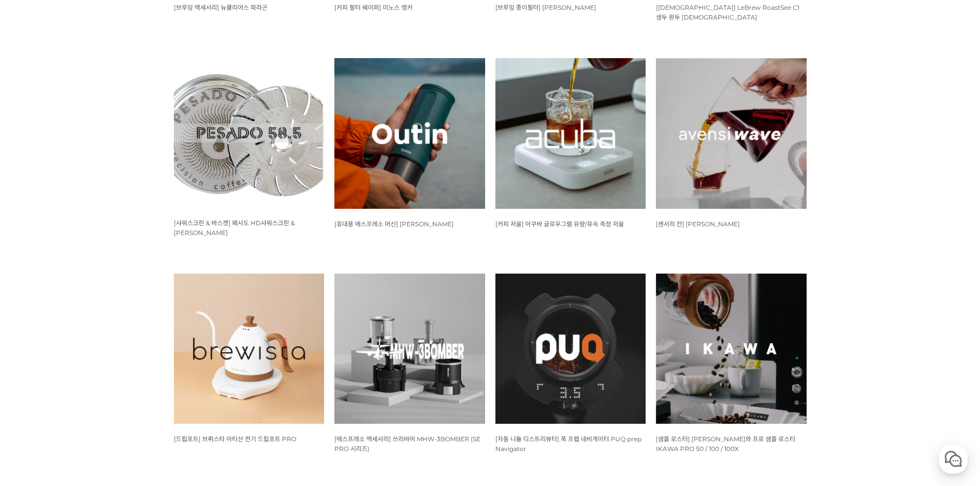  I want to click on img: 푹 프레스 PUQ PRESS, so click(570, 348).